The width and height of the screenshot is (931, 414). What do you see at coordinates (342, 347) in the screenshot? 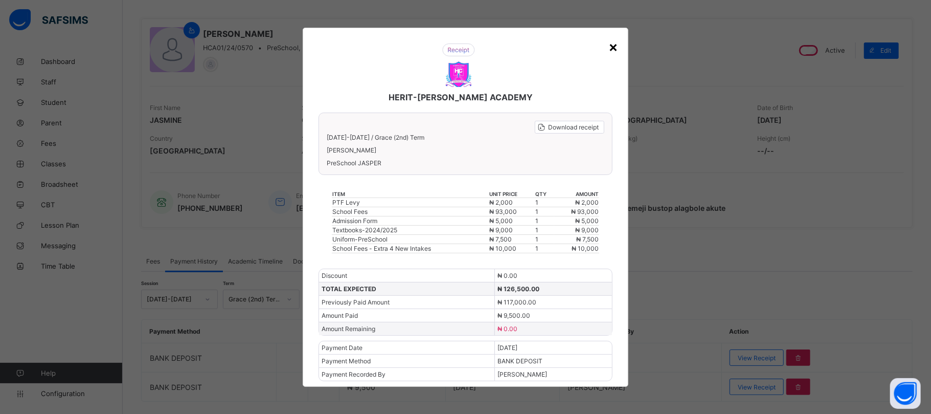
I see `span: Payment Date` at bounding box center [342, 347].